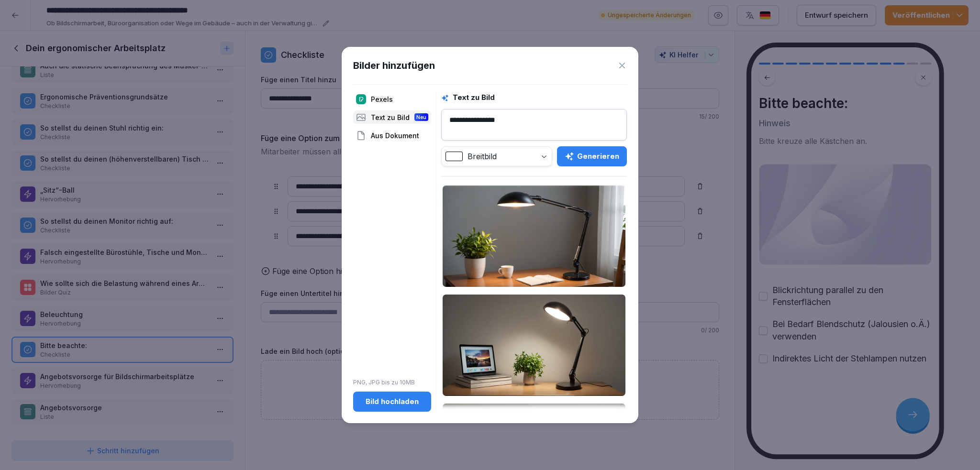 This screenshot has height=470, width=980. What do you see at coordinates (392, 99) in the screenshot?
I see `div: Pexels` at bounding box center [392, 99].